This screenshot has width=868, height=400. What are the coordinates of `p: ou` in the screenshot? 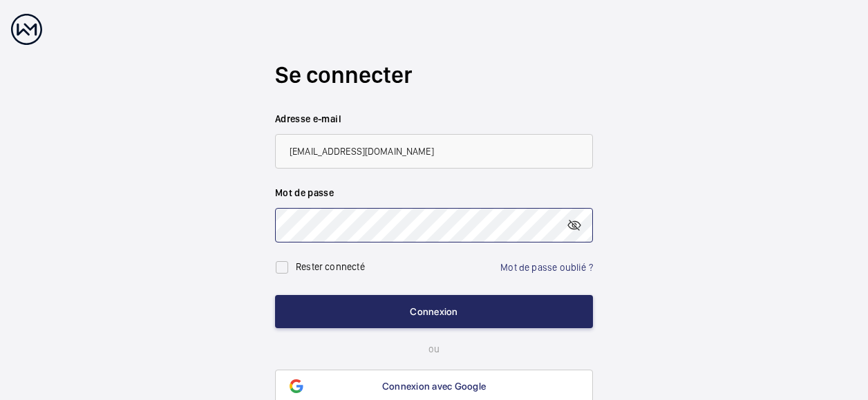 It's located at (434, 349).